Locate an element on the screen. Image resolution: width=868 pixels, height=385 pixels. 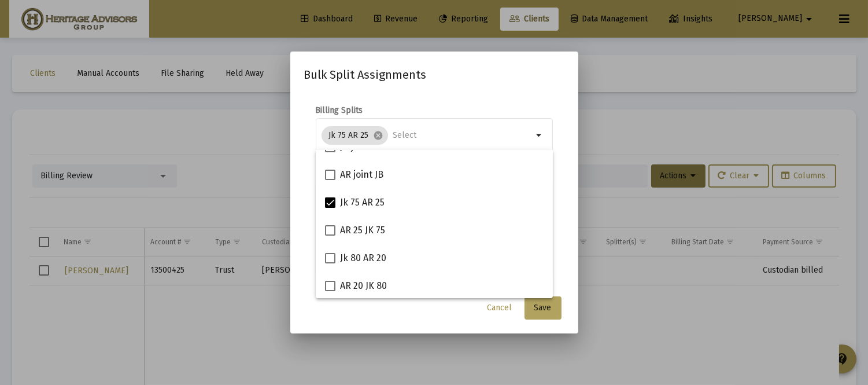
span: Cancel is located at coordinates (499, 307).